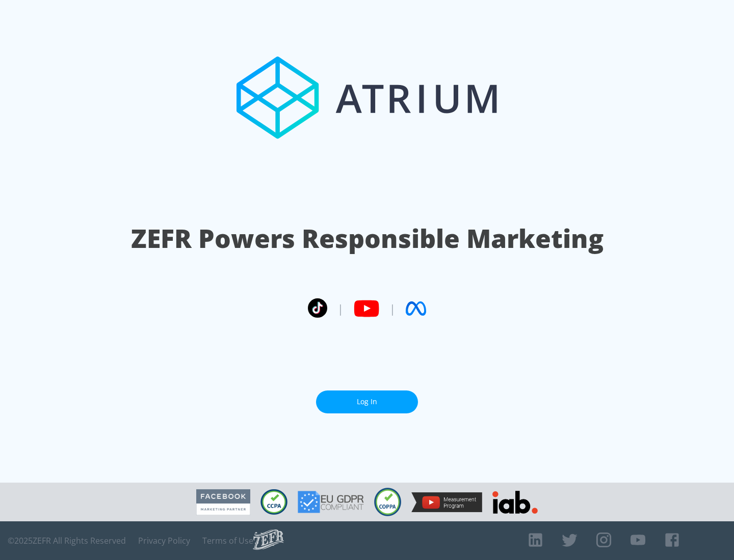 The height and width of the screenshot is (560, 734). Describe the element at coordinates (514, 502) in the screenshot. I see `img: IAB` at that location.